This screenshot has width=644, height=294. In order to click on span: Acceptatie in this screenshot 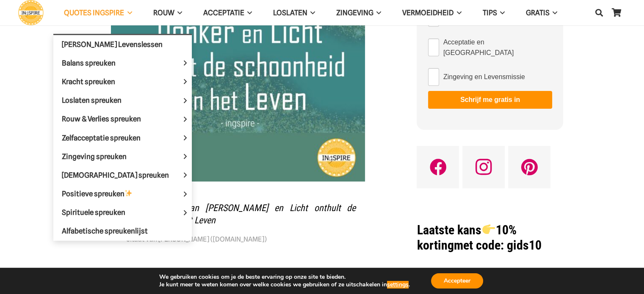, I will do `click(224, 13)`.